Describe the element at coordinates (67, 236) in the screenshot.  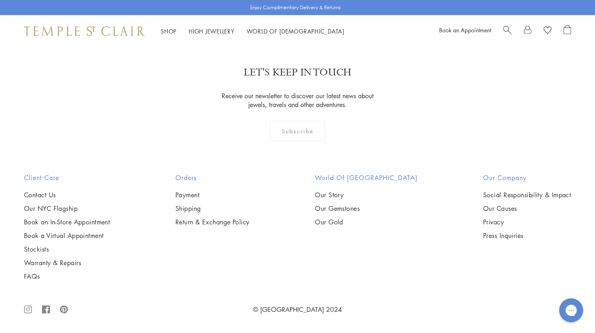
I see `a: Book a Virtual Appointment` at that location.